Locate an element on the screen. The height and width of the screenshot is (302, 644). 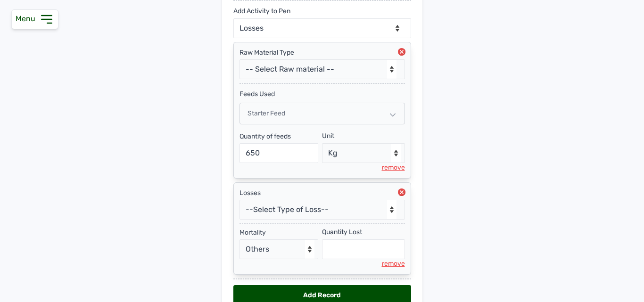
div: Quantity Lost is located at coordinates (342, 232).